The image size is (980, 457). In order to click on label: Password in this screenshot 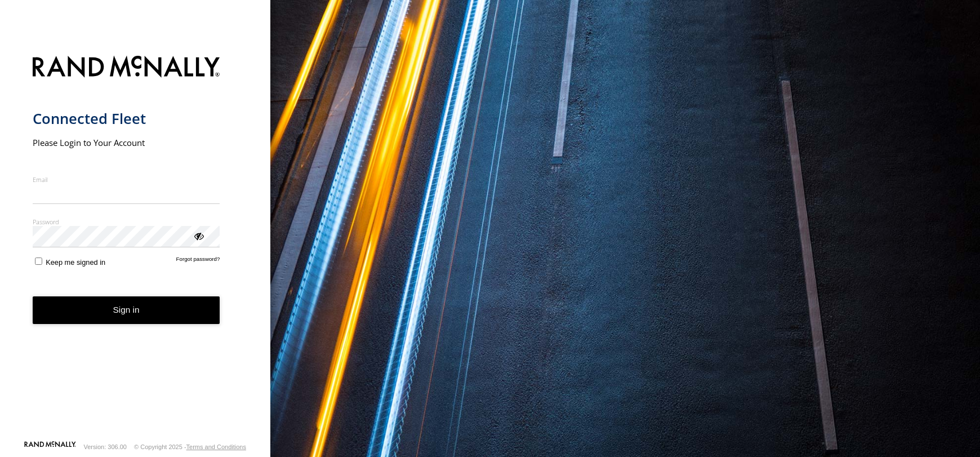, I will do `click(126, 221)`.